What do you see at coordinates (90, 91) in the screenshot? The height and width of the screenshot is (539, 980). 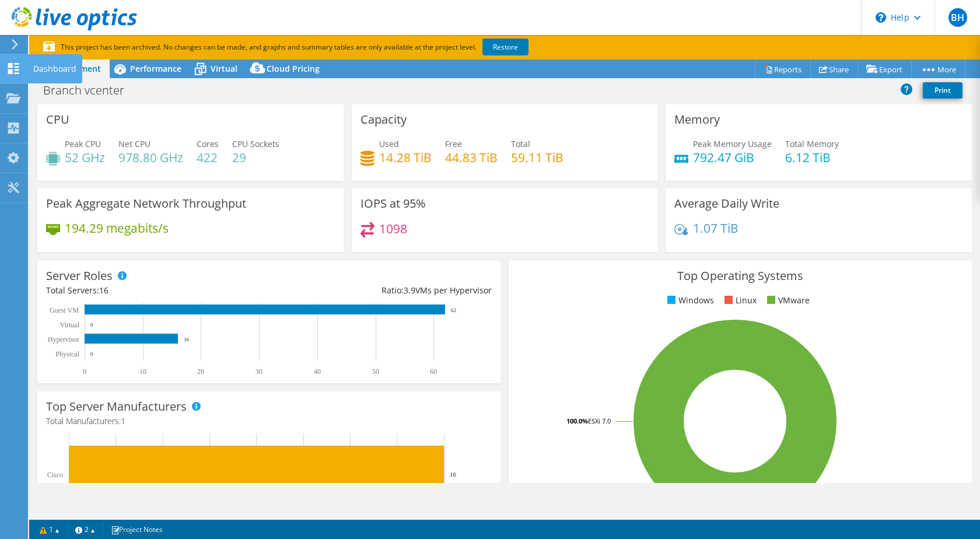 I see `h1: Branch vcenter` at bounding box center [90, 91].